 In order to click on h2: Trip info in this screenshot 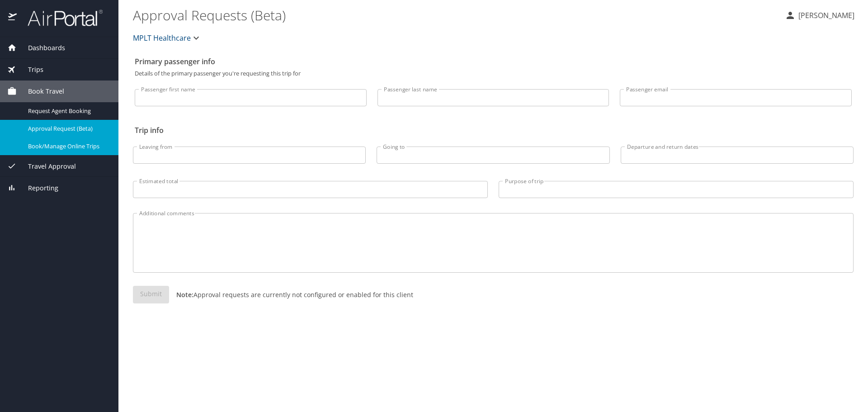, I will do `click(493, 130)`.